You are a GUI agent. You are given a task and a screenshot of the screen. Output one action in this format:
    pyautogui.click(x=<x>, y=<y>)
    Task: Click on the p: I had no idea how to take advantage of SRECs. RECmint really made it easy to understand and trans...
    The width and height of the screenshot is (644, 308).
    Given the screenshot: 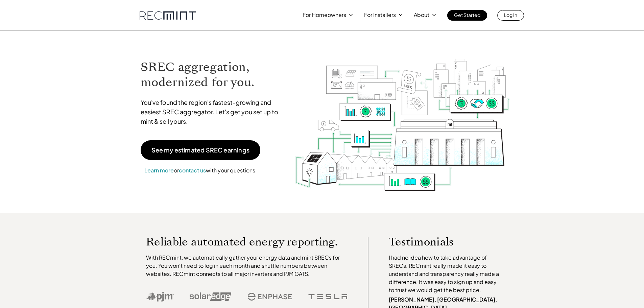 What is the action you would take?
    pyautogui.click(x=445, y=273)
    